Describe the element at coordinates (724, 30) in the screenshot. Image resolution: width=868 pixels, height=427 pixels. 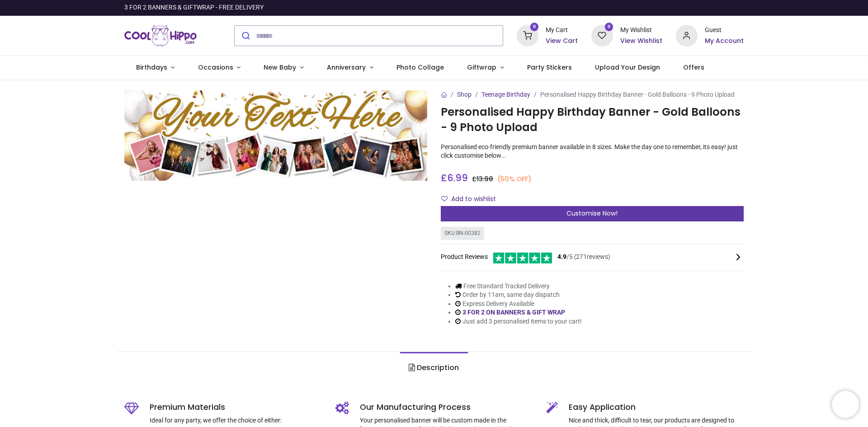
I see `div: Guest` at that location.